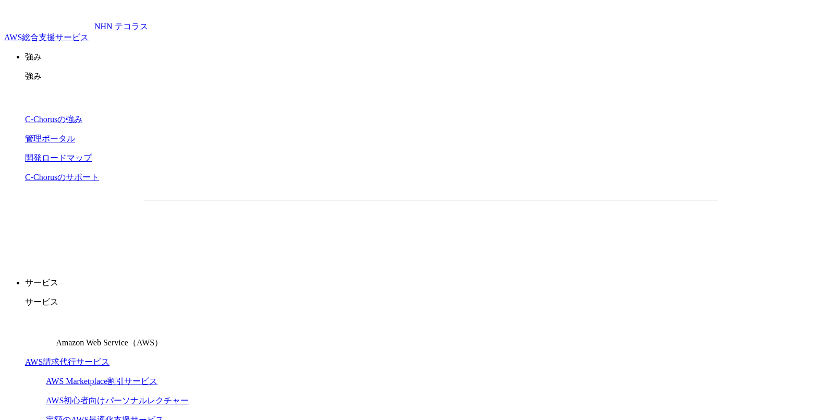  Describe the element at coordinates (342, 230) in the screenshot. I see `a: 資料を請求する` at that location.